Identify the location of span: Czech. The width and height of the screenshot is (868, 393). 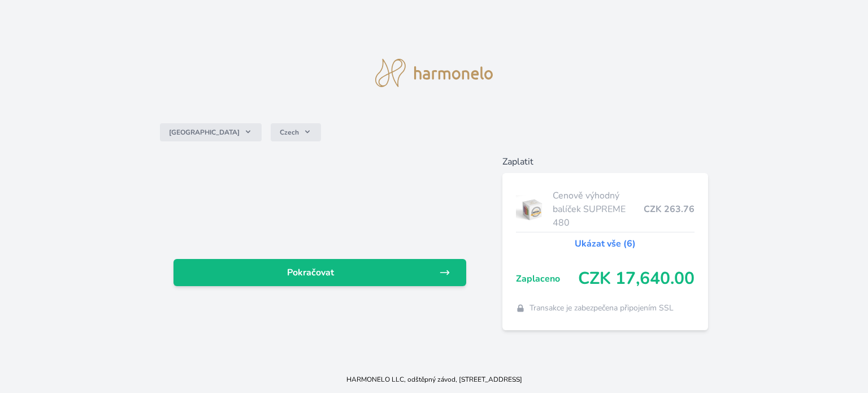
(290, 133).